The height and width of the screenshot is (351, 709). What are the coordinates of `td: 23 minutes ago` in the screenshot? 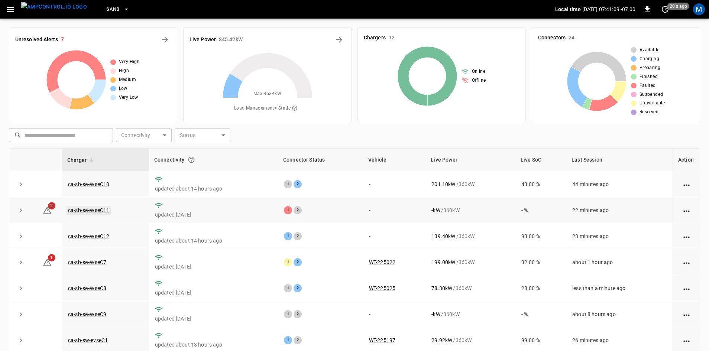 It's located at (619, 236).